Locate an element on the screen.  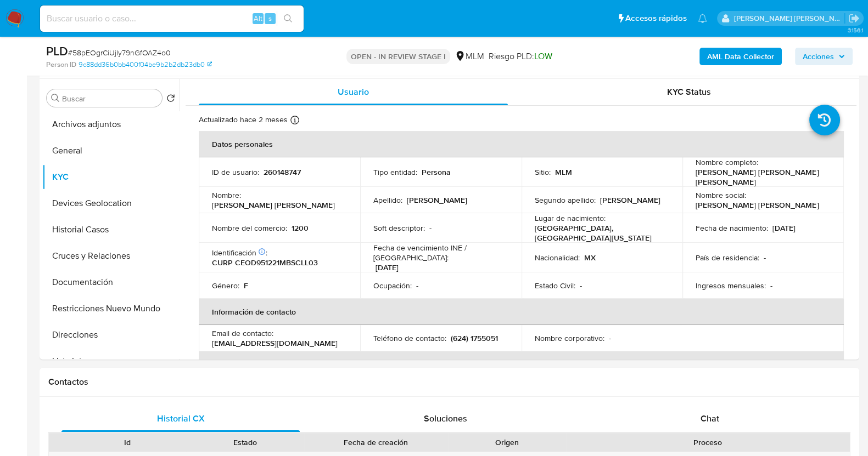
span: Chat is located at coordinates (710, 419).